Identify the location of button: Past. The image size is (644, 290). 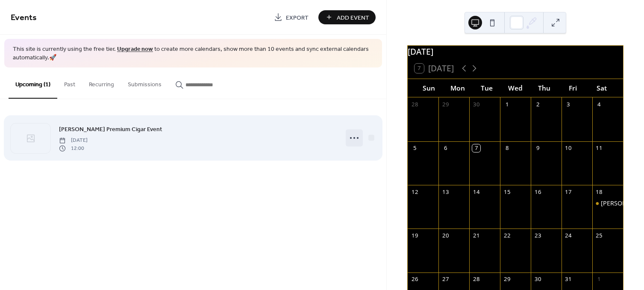
(70, 83).